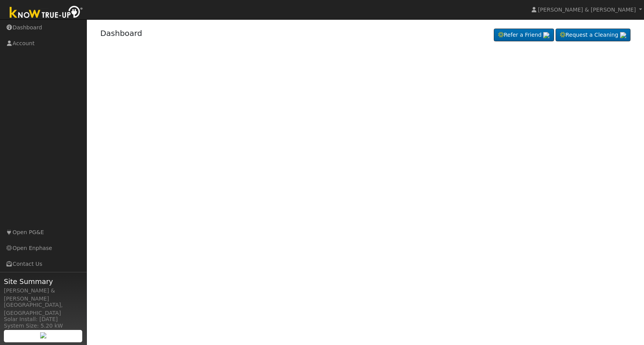  I want to click on a: Dashboard, so click(121, 33).